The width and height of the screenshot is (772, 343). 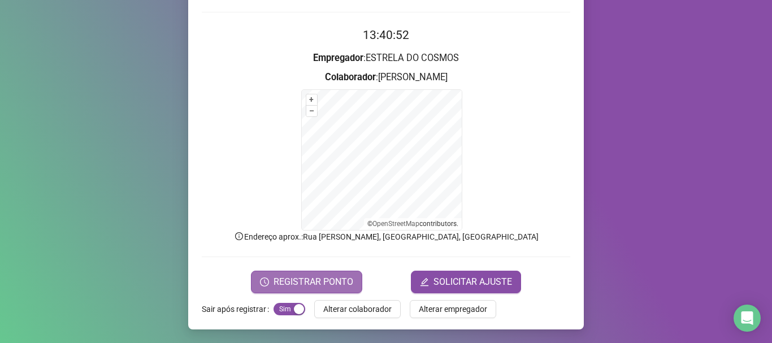 What do you see at coordinates (386, 58) in the screenshot?
I see `h3: : ESTRELA DO COSMOS` at bounding box center [386, 58].